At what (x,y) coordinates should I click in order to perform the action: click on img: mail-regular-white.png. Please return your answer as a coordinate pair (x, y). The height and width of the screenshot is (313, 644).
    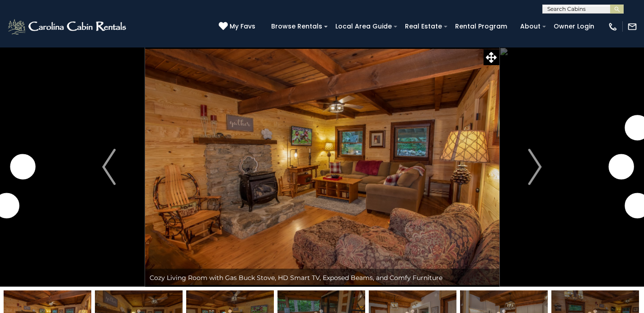
    Looking at the image, I should click on (633, 27).